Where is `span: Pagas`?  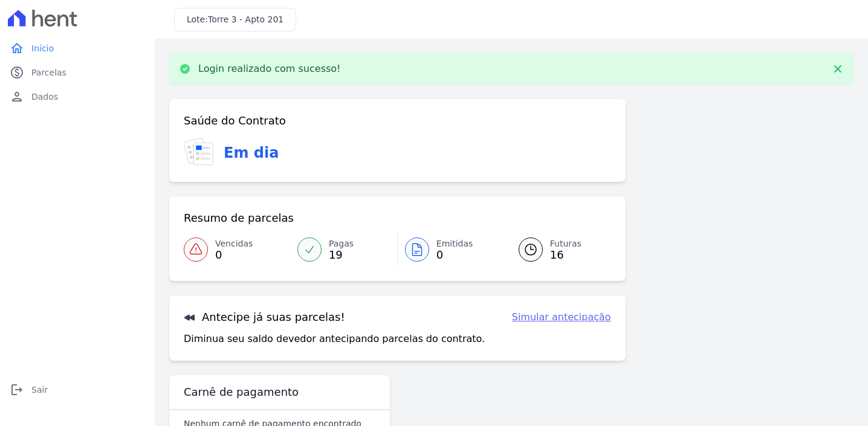 span: Pagas is located at coordinates (341, 244).